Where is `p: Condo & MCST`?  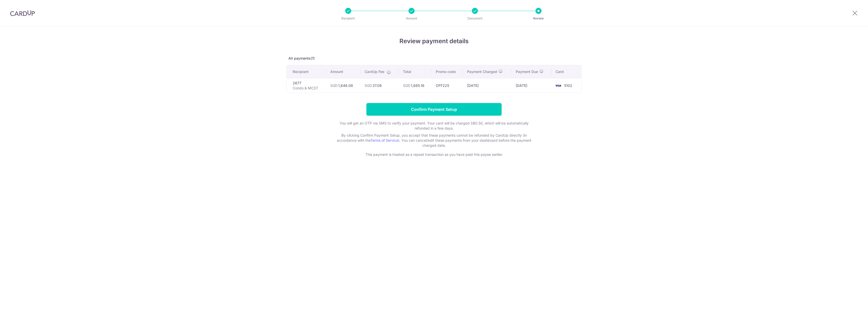 p: Condo & MCST is located at coordinates (307, 88).